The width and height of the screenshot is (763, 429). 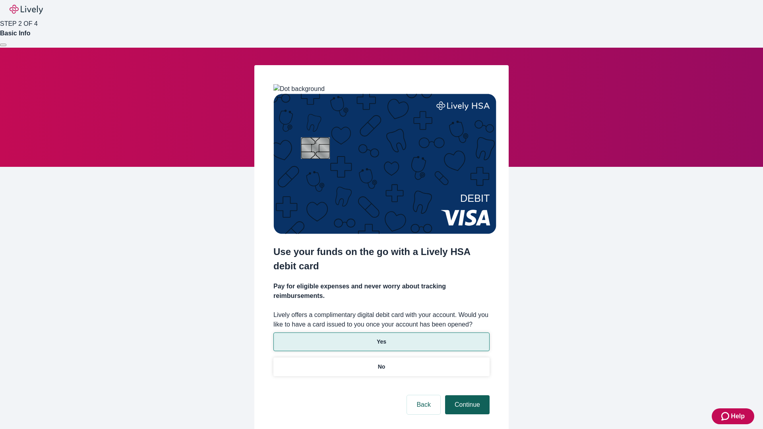 What do you see at coordinates (26, 10) in the screenshot?
I see `img: Lively` at bounding box center [26, 10].